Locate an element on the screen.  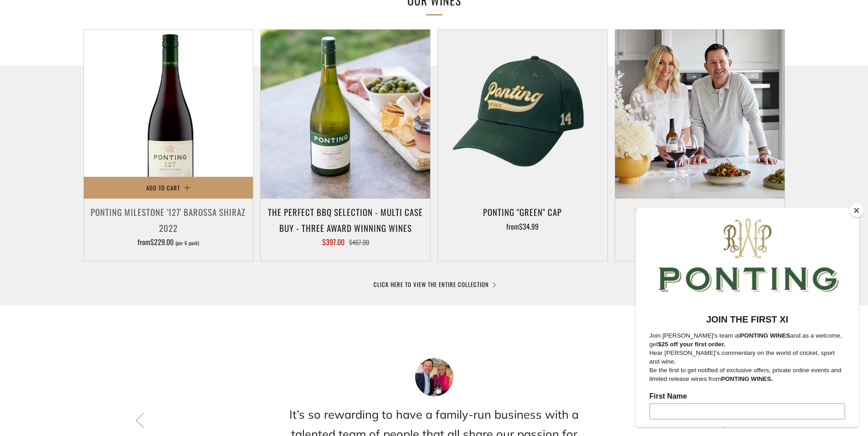
label: Email is located at coordinates (111, 266).